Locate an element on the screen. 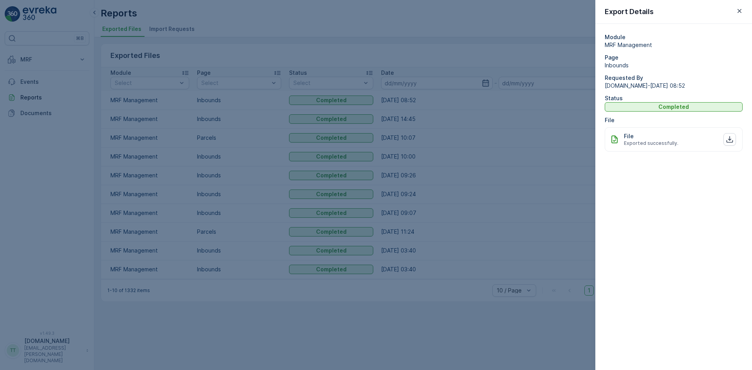 This screenshot has width=752, height=370. span: MRF Management is located at coordinates (674, 45).